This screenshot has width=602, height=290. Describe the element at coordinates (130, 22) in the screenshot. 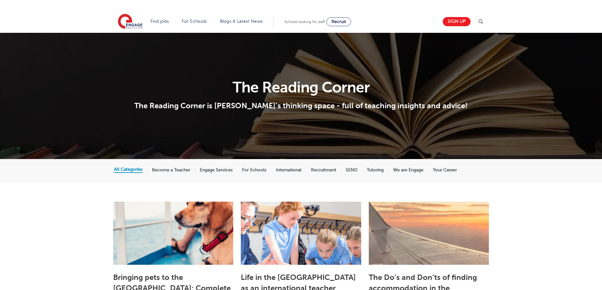

I see `img: Engage Education` at that location.